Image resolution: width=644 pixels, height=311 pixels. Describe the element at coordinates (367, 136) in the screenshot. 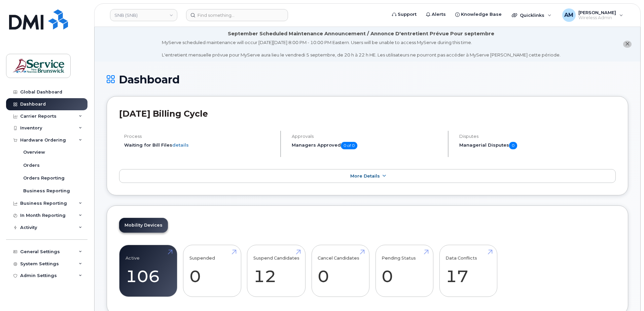

I see `h4: Approvals` at that location.